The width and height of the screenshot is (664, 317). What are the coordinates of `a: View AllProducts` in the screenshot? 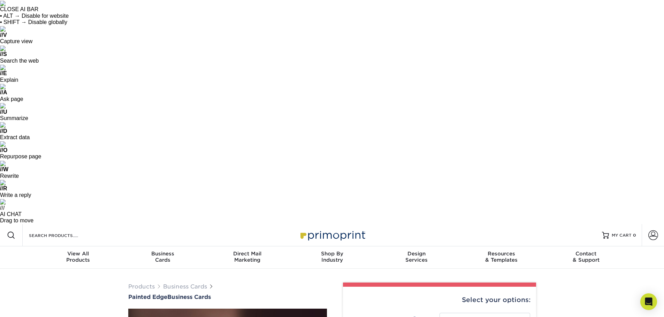 It's located at (78, 258).